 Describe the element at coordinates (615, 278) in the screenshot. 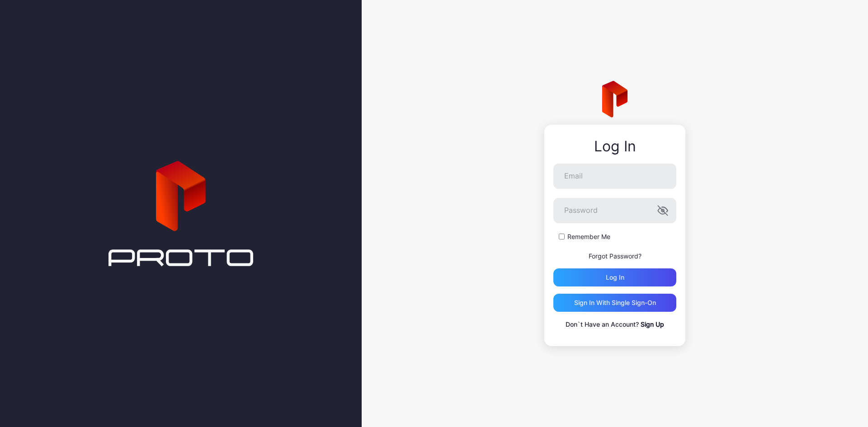

I see `button: Log in` at that location.